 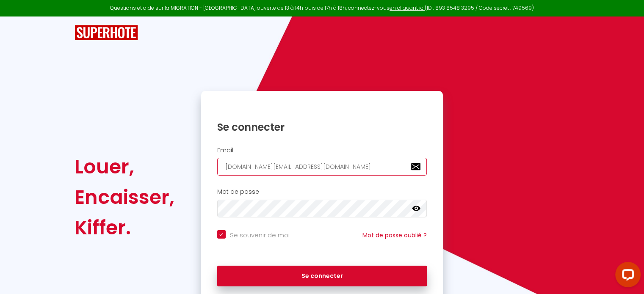 I want to click on button: Se connecter, so click(x=323, y=276).